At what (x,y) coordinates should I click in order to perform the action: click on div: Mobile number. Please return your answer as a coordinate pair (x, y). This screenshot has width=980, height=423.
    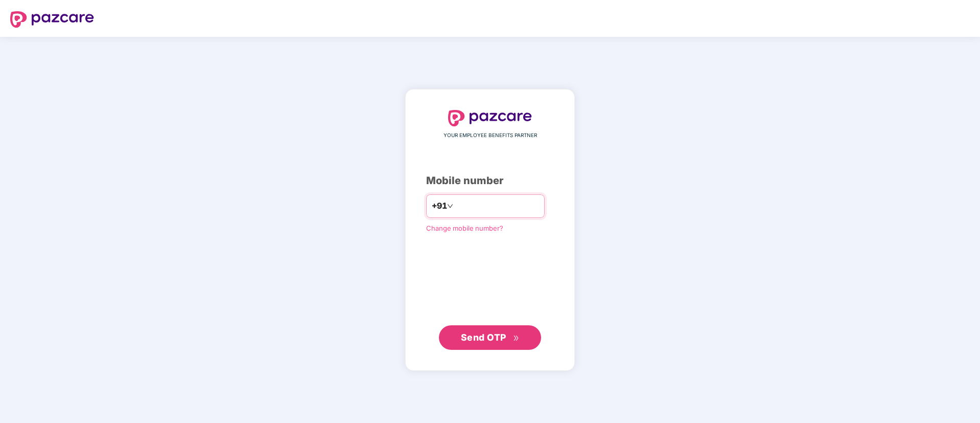
    Looking at the image, I should click on (490, 180).